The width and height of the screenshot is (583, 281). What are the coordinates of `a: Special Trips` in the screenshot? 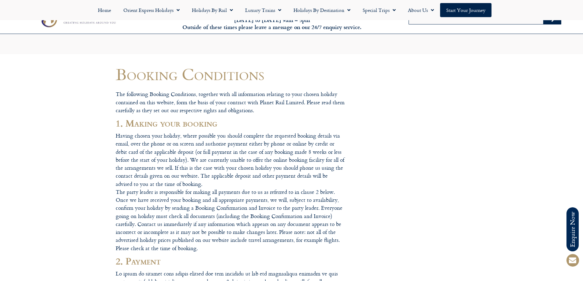 It's located at (379, 10).